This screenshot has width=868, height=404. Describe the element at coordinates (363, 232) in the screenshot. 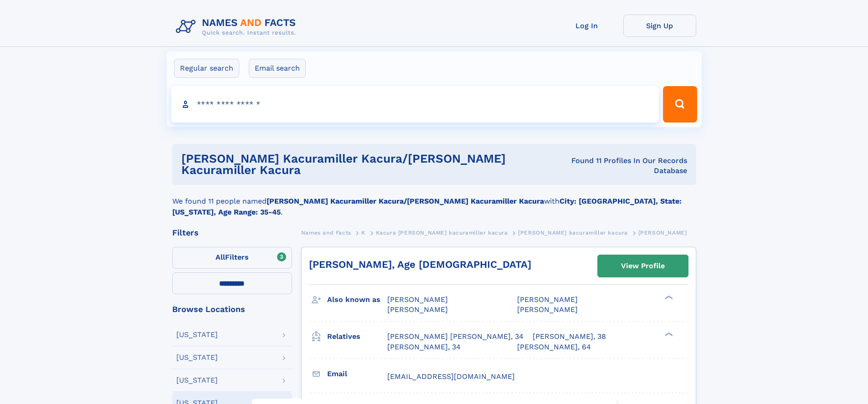

I see `span: K` at that location.